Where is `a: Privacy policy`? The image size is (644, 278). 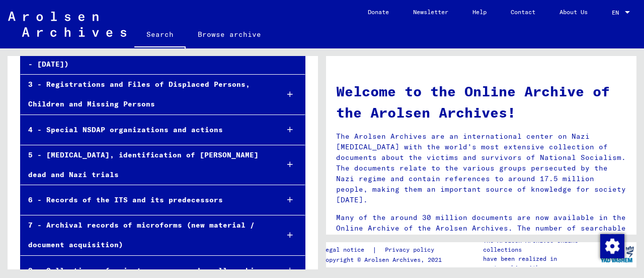
a: Privacy policy is located at coordinates (412, 250).